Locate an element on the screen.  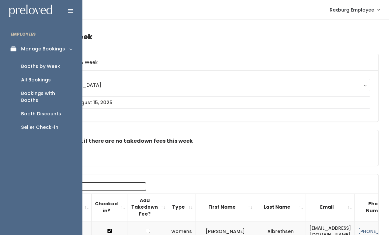
div: Booths by Week is located at coordinates (41, 66).